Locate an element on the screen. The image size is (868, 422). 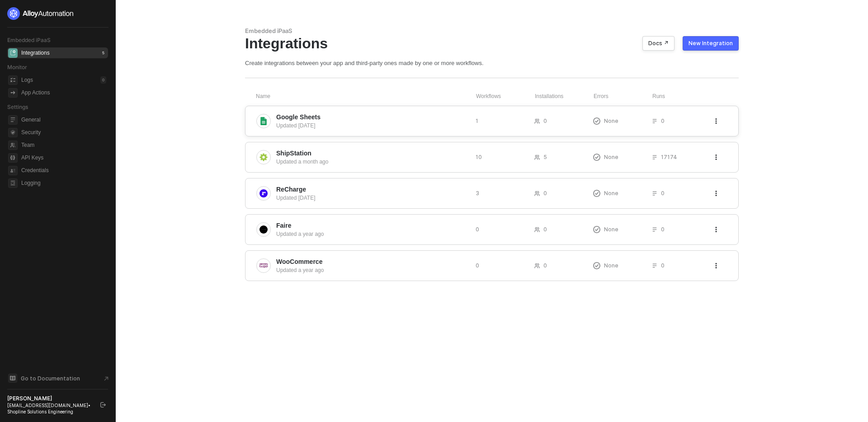
span: Faire is located at coordinates (284, 225).